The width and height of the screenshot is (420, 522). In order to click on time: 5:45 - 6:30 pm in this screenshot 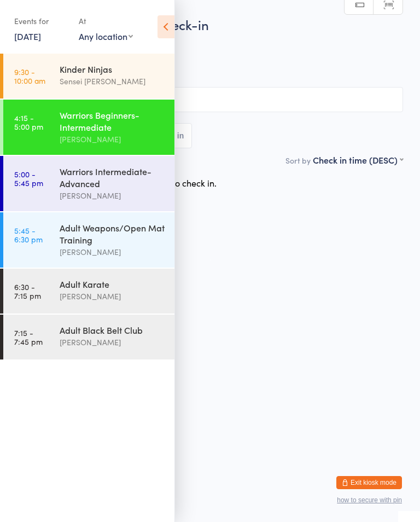, I will do `click(29, 235)`.